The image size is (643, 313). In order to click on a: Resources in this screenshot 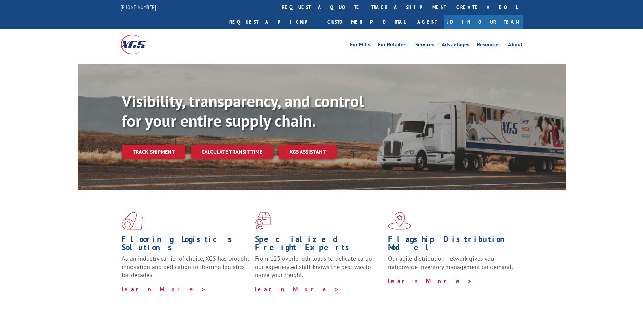, I will do `click(489, 46)`.